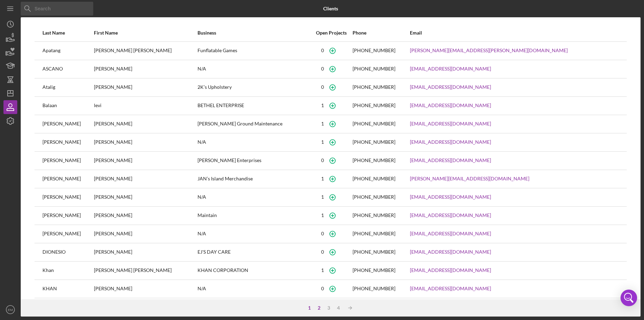  What do you see at coordinates (331, 33) in the screenshot?
I see `div: Open Projects` at bounding box center [331, 33].